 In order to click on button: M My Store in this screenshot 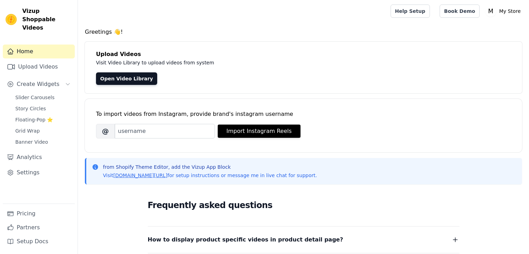, I will do `click(504, 11)`.